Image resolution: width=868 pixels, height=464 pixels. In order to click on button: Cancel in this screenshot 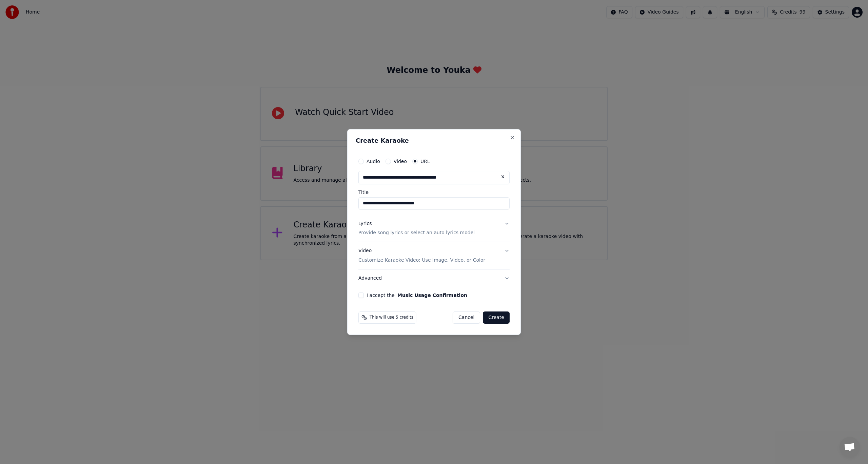, I will do `click(466, 317)`.